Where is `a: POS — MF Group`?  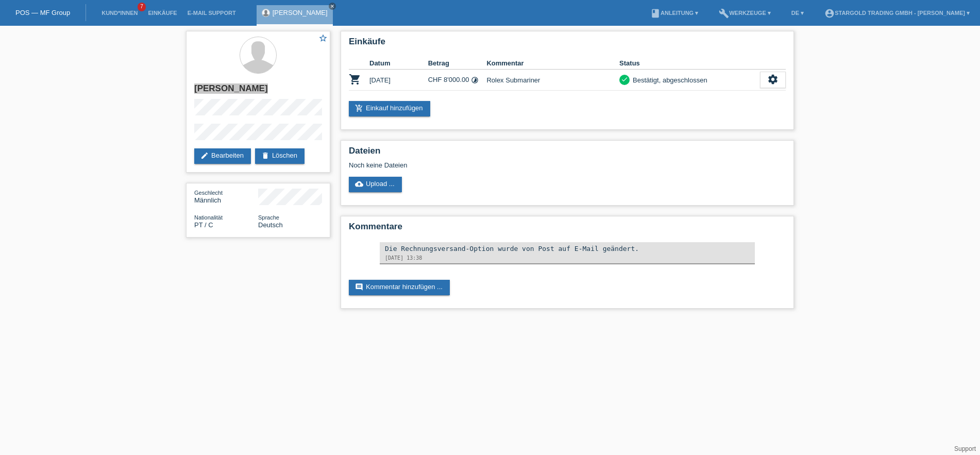
a: POS — MF Group is located at coordinates (43, 12).